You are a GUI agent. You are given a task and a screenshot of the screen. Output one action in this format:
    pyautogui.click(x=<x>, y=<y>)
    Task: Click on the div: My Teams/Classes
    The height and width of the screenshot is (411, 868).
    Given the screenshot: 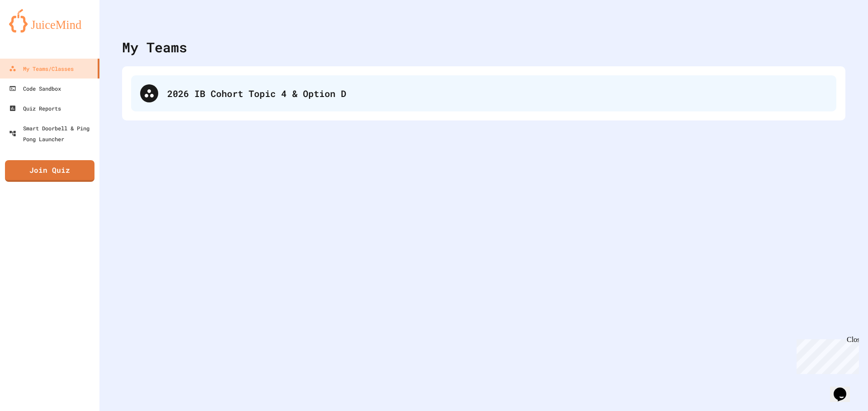 What is the action you would take?
    pyautogui.click(x=41, y=68)
    